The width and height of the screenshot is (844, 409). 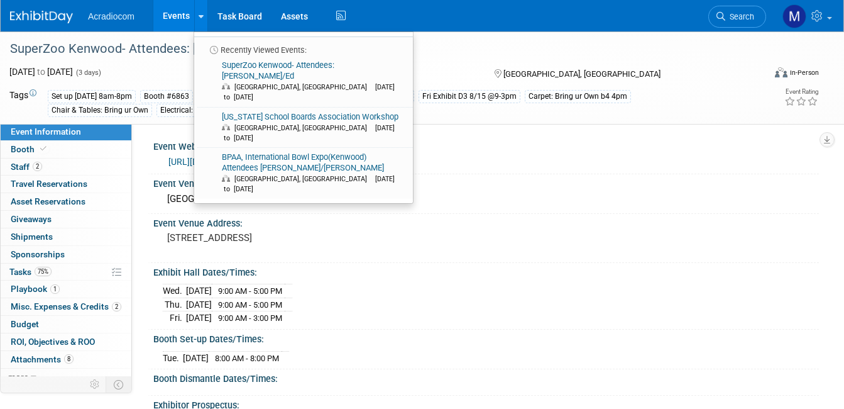 I want to click on span: Giveaways, so click(x=31, y=219).